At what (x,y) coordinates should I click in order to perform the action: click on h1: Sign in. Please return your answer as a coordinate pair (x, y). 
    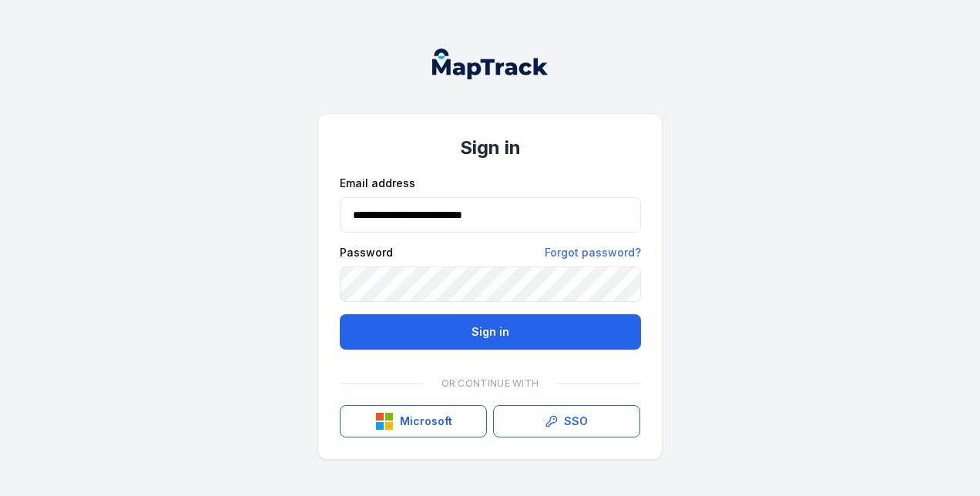
    Looking at the image, I should click on (490, 148).